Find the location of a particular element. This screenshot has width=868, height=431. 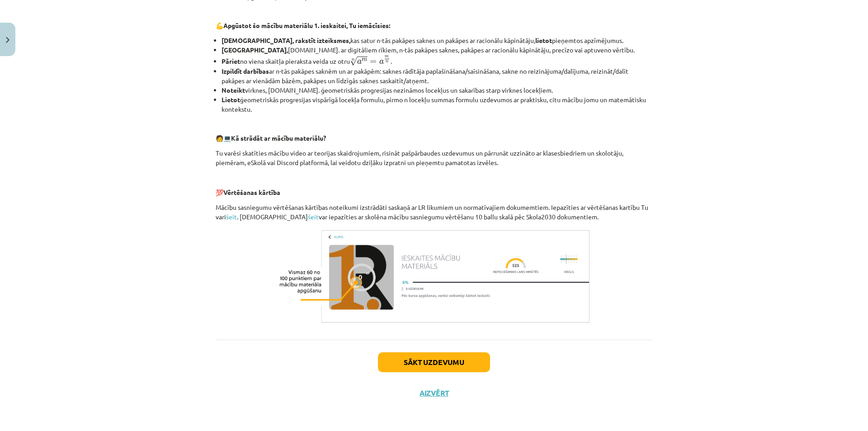

li: ģeometriskās progresijas vispārīgā locekļa formulu, pirmo n locekļu summas formulu uzdevumos ar p... is located at coordinates (437, 104).